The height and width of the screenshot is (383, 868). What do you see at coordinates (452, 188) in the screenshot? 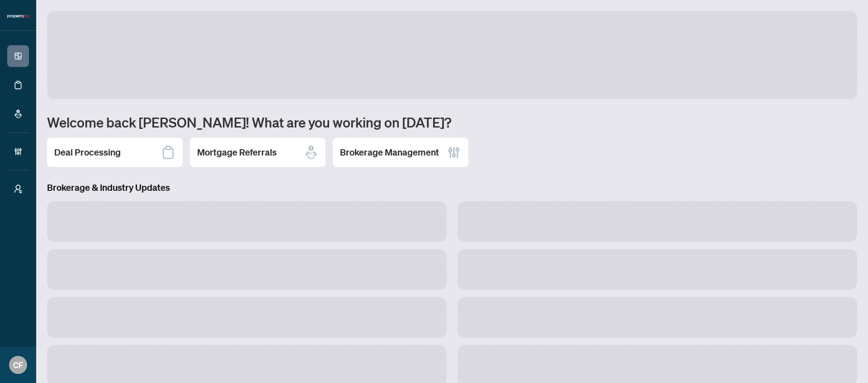
I see `h3: Brokerage & Industry Updates` at bounding box center [452, 188].